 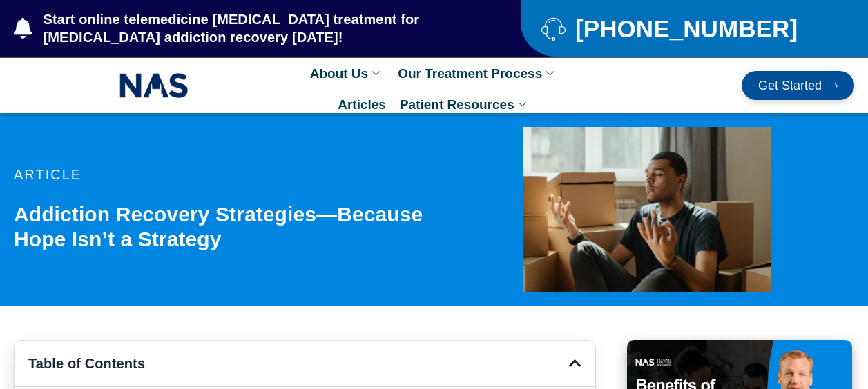 What do you see at coordinates (227, 227) in the screenshot?
I see `h1: Addiction Recovery Strategies—Because Hope Isn’t a Strategy` at bounding box center [227, 227].